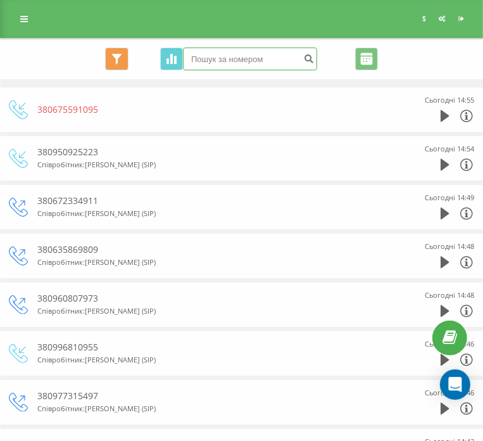 This screenshot has width=483, height=441. Describe the element at coordinates (215, 152) in the screenshot. I see `div: 380950925223` at that location.